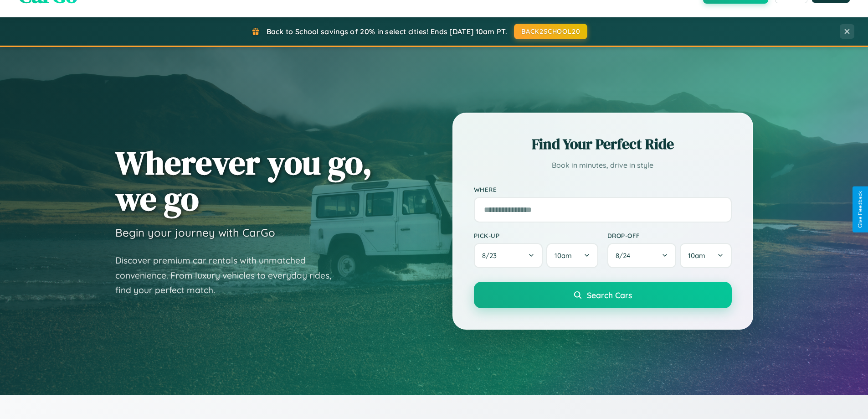 The width and height of the screenshot is (868, 419). What do you see at coordinates (195, 232) in the screenshot?
I see `h3: Begin your journey with CarGo` at bounding box center [195, 232].